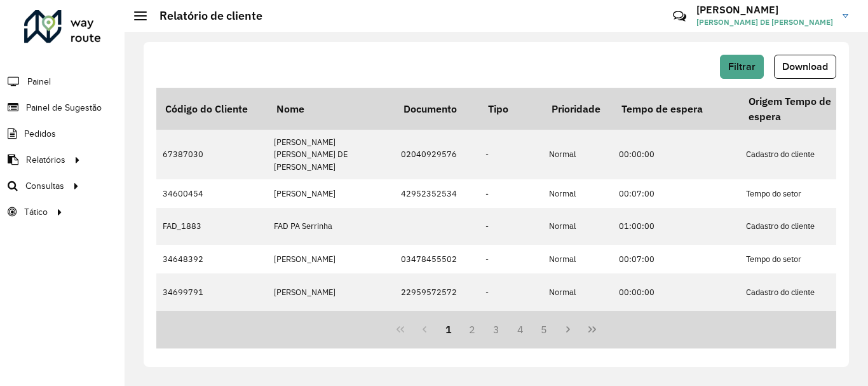  Describe the element at coordinates (592, 329) in the screenshot. I see `button: Last Page` at that location.